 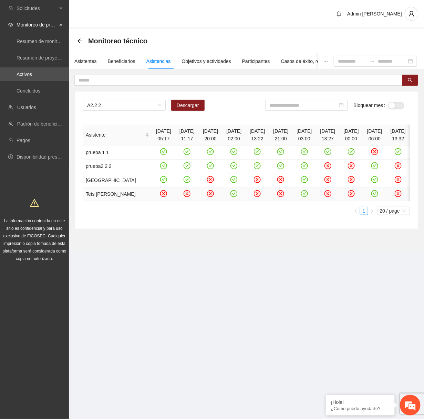 I want to click on span: arrow-left, so click(x=80, y=41).